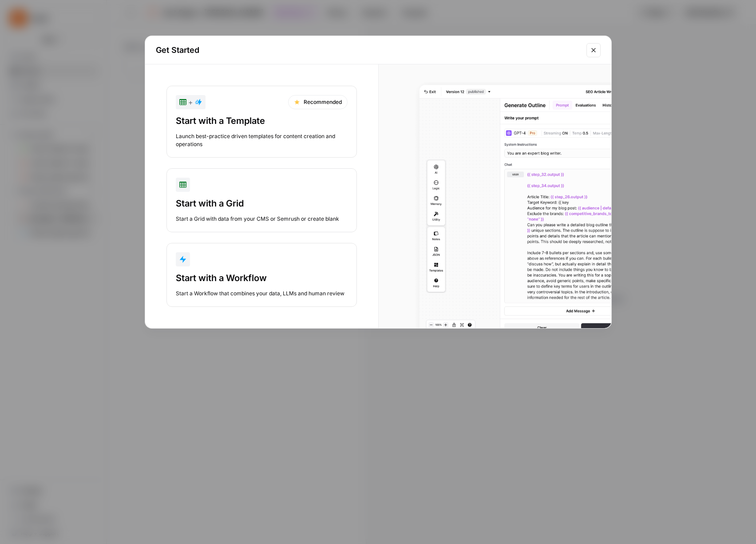  What do you see at coordinates (261, 200) in the screenshot?
I see `button: Start with a GridStart a Grid with data from your CMS or Semrush or create blank` at bounding box center [261, 200].